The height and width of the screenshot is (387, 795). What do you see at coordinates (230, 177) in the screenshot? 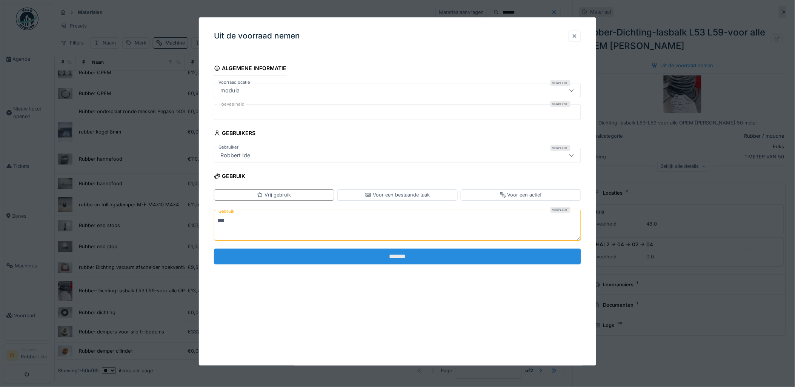
I see `div: Gebruik` at bounding box center [230, 177].